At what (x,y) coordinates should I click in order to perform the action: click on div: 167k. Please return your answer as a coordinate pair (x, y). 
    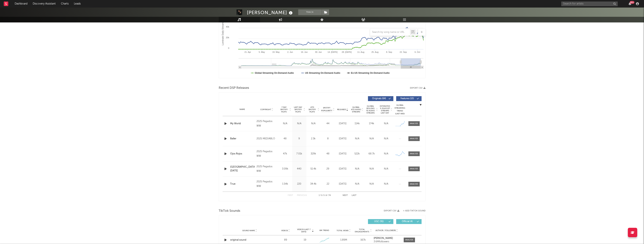
    Looking at the image, I should click on (363, 240).